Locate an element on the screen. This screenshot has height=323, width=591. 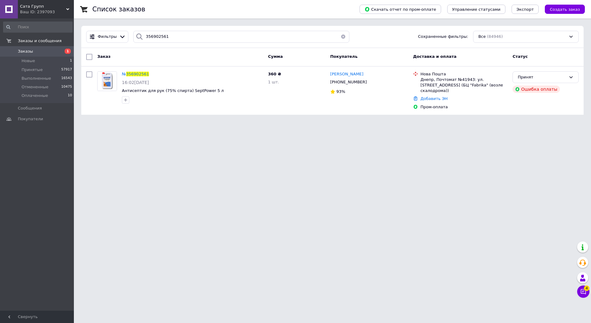
span: 10 is located at coordinates (70, 96).